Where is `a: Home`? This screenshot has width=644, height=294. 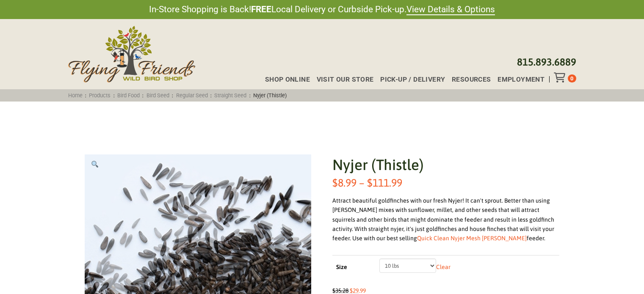 a: Home is located at coordinates (75, 95).